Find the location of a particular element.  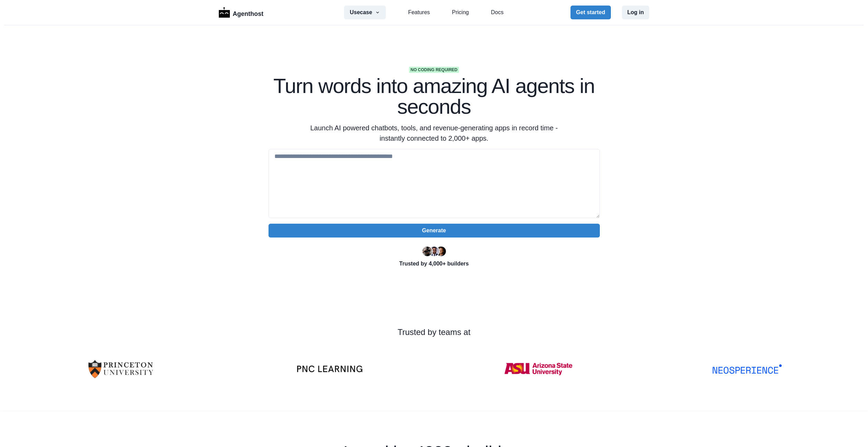

p: Trusted by teams at is located at coordinates (434, 333).